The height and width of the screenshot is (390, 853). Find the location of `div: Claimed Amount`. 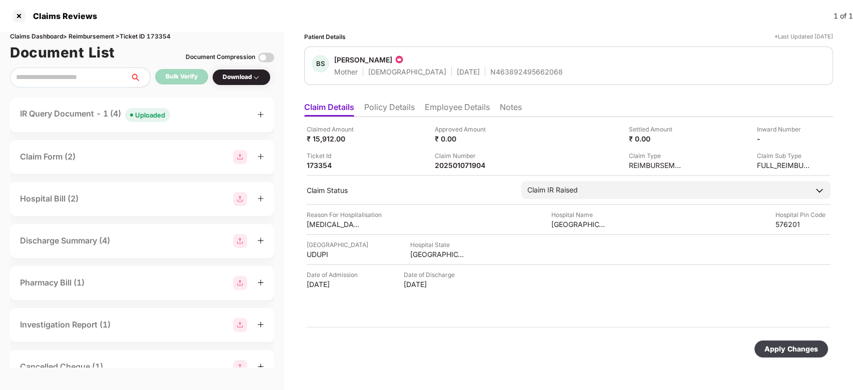

div: Claimed Amount is located at coordinates (334, 129).